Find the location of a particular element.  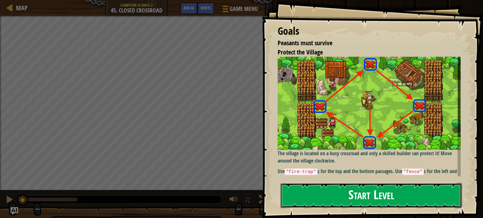

code: "fire-trap" is located at coordinates (301, 172).